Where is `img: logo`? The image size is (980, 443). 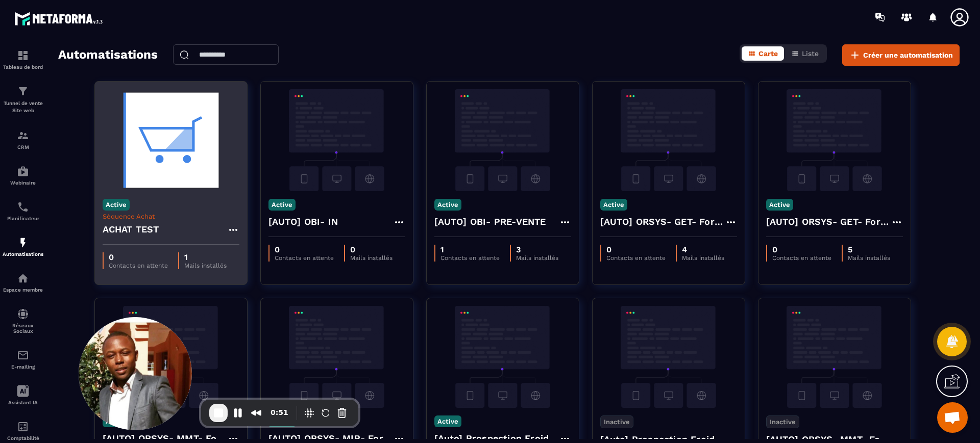
img: logo is located at coordinates (60, 19).